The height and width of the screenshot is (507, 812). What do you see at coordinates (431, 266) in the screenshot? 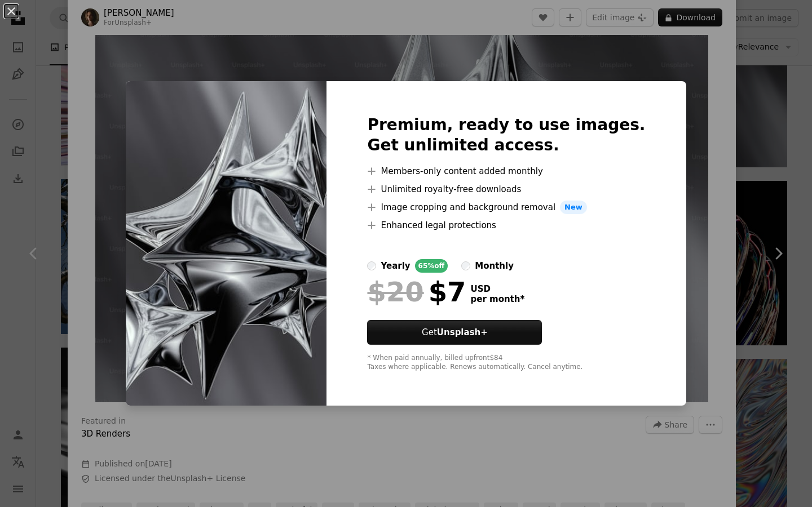
I see `div: 65% off` at bounding box center [431, 266].